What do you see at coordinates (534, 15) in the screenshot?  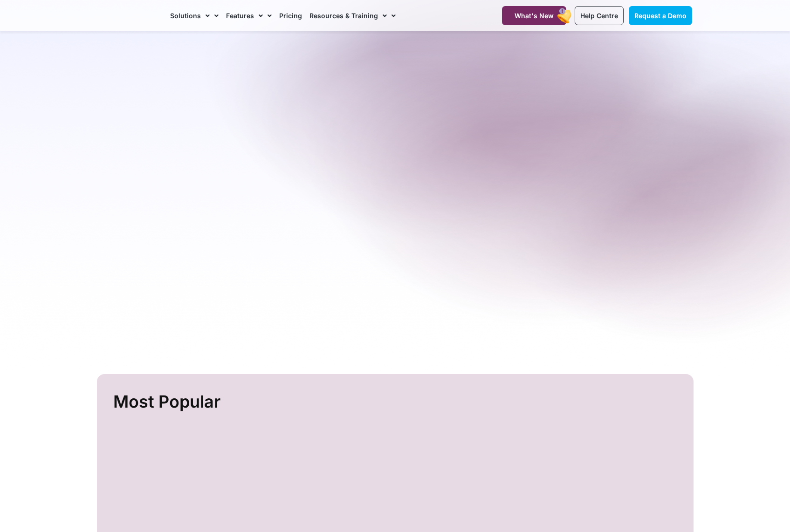 I see `a: What's New` at bounding box center [534, 15].